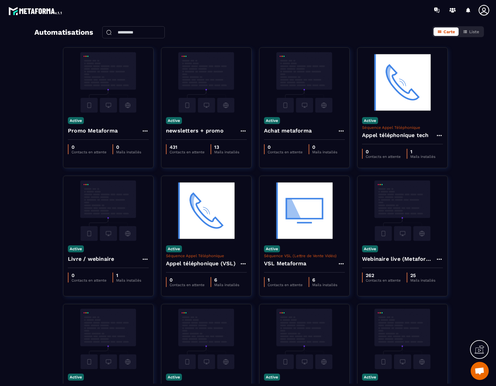 This screenshot has width=496, height=386. What do you see at coordinates (201, 264) in the screenshot?
I see `h4: Appel téléphonique (VSL)` at bounding box center [201, 264].